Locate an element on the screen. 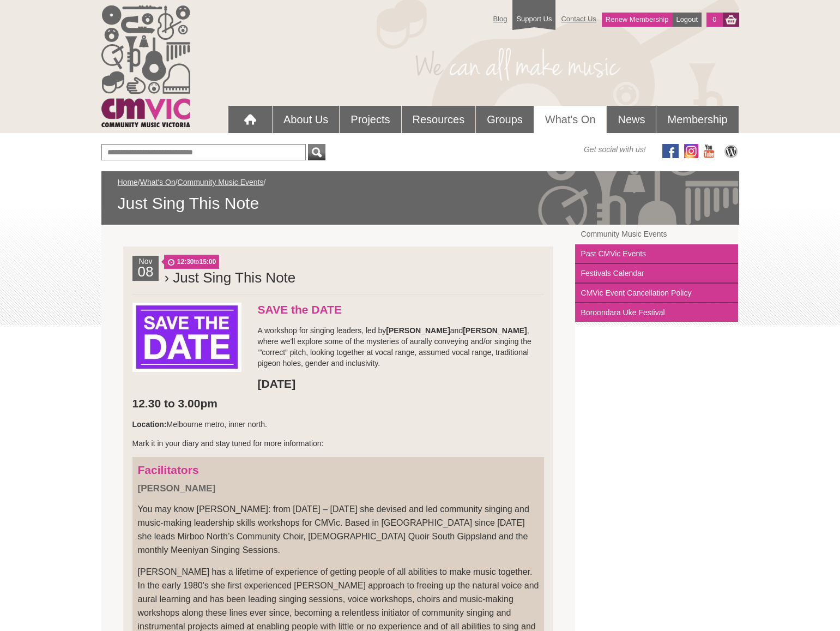  strong: 12.30 to 3.00pm is located at coordinates (175, 403).